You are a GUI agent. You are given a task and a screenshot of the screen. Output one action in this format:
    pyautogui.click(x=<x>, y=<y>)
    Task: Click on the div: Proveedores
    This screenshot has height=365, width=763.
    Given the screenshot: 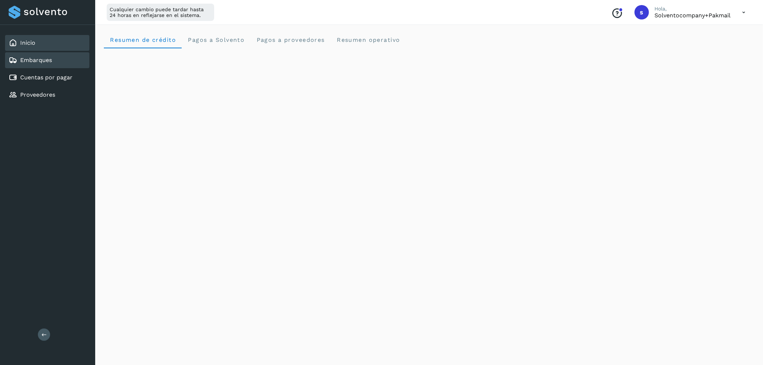 What is the action you would take?
    pyautogui.click(x=47, y=95)
    